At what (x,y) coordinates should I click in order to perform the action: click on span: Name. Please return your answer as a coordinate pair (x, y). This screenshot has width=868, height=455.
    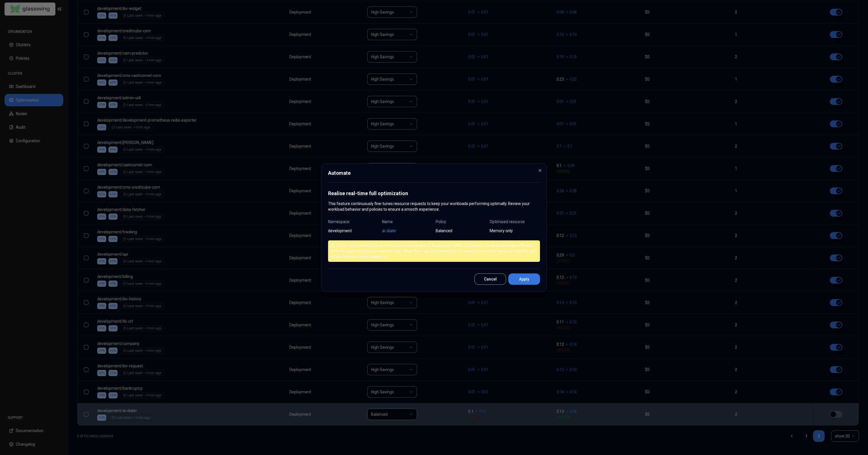
    Looking at the image, I should click on (407, 221).